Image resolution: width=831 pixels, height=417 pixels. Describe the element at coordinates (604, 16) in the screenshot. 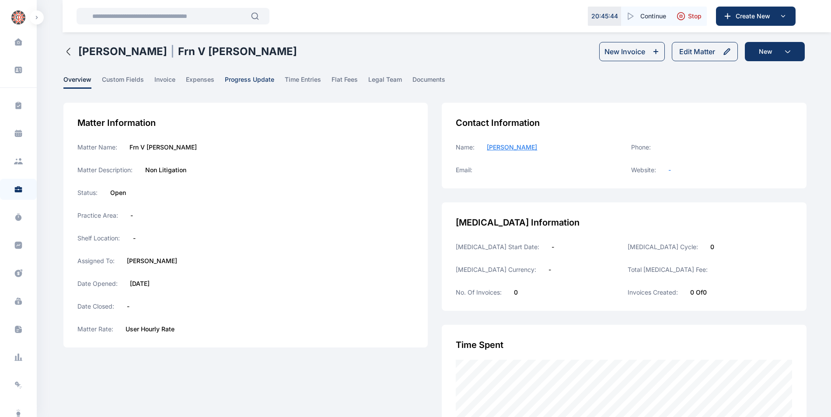

I see `p: 20 : 45 : 44` at that location.